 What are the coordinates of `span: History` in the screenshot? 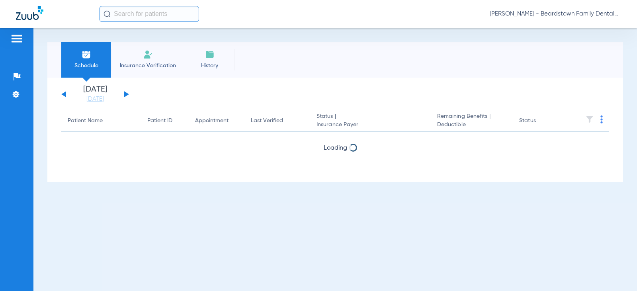 It's located at (209, 66).